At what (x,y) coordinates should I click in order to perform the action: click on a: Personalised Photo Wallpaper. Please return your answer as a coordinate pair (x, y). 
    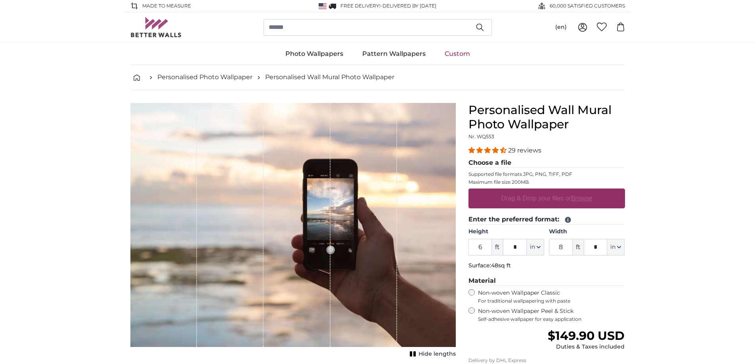
    Looking at the image, I should click on (205, 77).